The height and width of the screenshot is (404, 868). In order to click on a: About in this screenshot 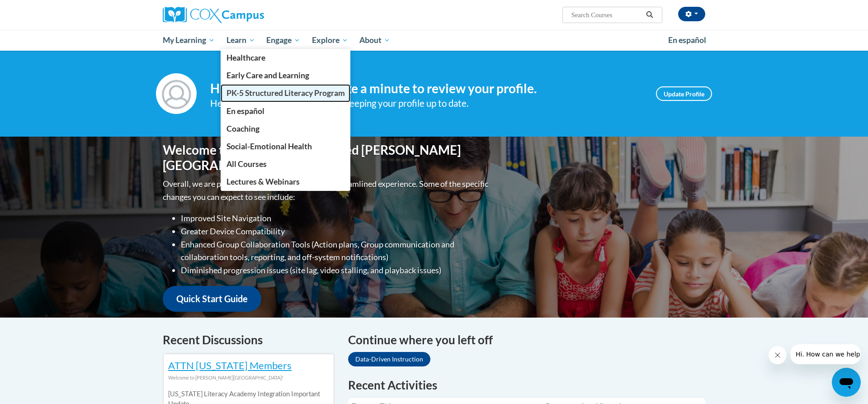, I will do `click(375, 40)`.